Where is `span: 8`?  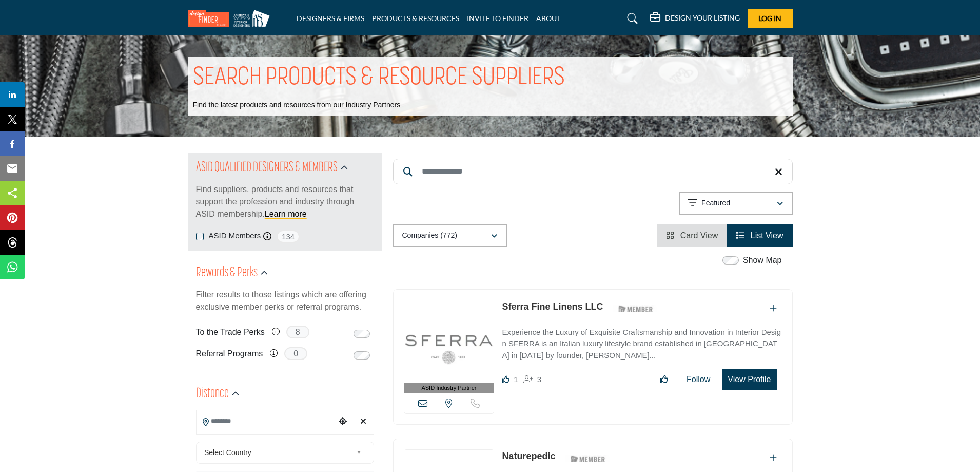 span: 8 is located at coordinates (298, 332).